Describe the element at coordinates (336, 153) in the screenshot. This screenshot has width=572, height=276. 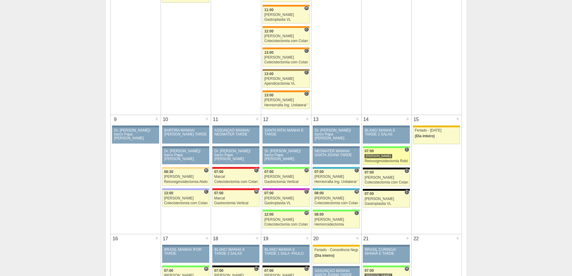
I see `div: NEOMATER MANHÃ/ SANTA JOANA TARDE` at that location.